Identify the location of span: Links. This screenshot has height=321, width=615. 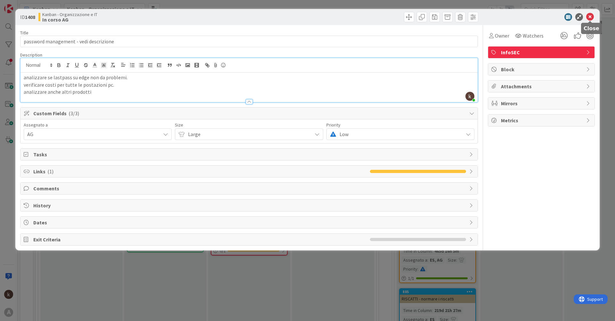
(200, 171).